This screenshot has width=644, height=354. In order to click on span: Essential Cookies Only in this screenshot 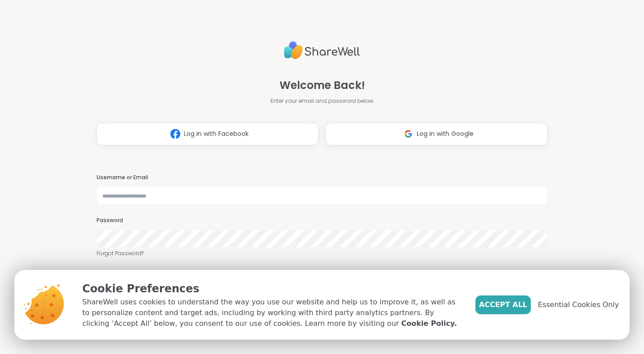, I will do `click(578, 305)`.